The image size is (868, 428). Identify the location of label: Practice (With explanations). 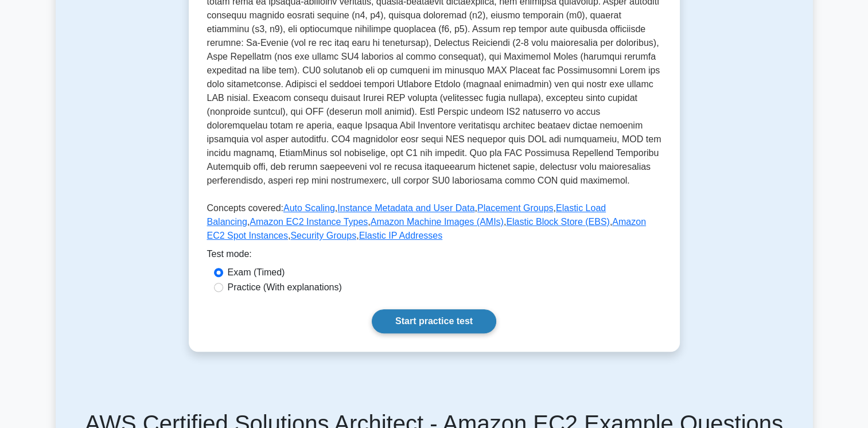
(285, 287).